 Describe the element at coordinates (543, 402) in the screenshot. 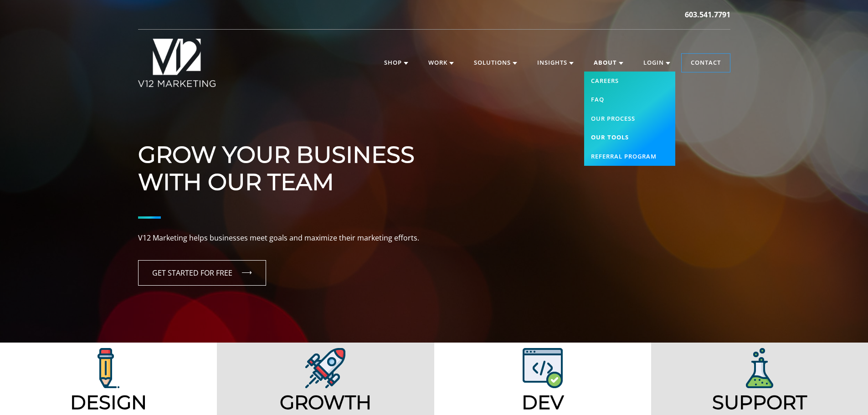

I see `h2: Dev` at that location.